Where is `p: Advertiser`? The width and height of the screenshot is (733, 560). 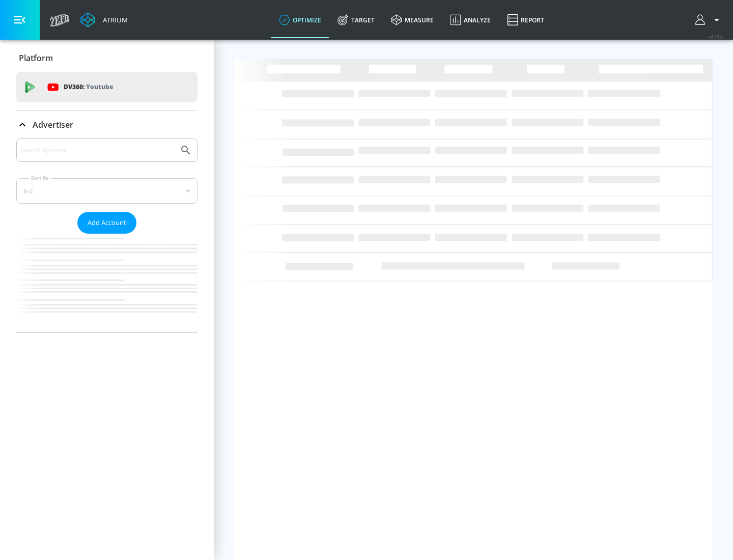
p: Advertiser is located at coordinates (53, 125).